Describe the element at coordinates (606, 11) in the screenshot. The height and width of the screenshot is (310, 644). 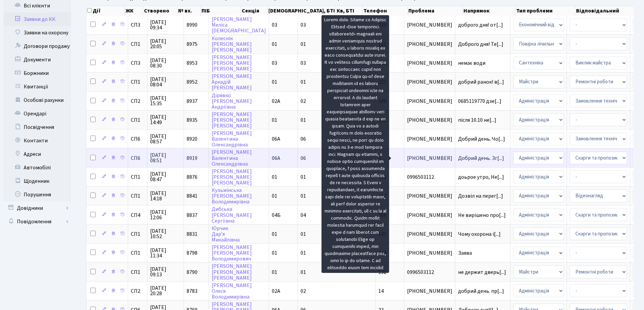
I see `th: Відповідальний` at that location.